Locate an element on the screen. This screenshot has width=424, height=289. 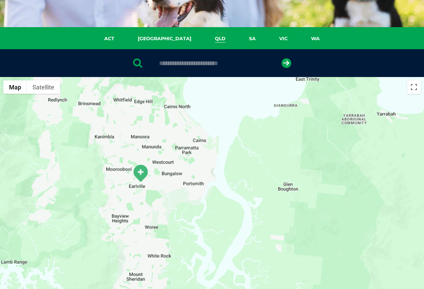
a: QLD is located at coordinates (220, 39).